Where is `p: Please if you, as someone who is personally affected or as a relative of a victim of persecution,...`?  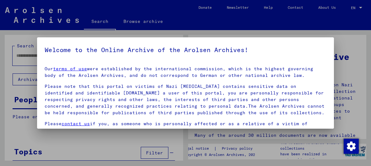
p: Please if you, as someone who is personally affected or as a relative of a victim of persecution,... is located at coordinates (185, 130).